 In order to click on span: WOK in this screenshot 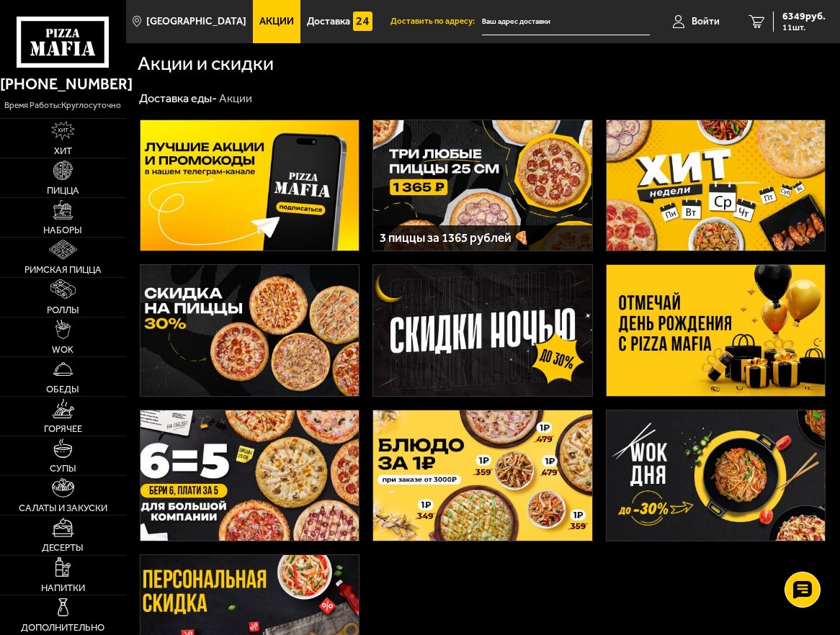, I will do `click(62, 349)`.